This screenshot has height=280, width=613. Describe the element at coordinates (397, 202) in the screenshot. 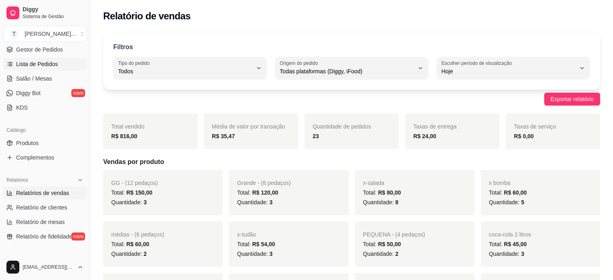

I see `span: 8` at that location.